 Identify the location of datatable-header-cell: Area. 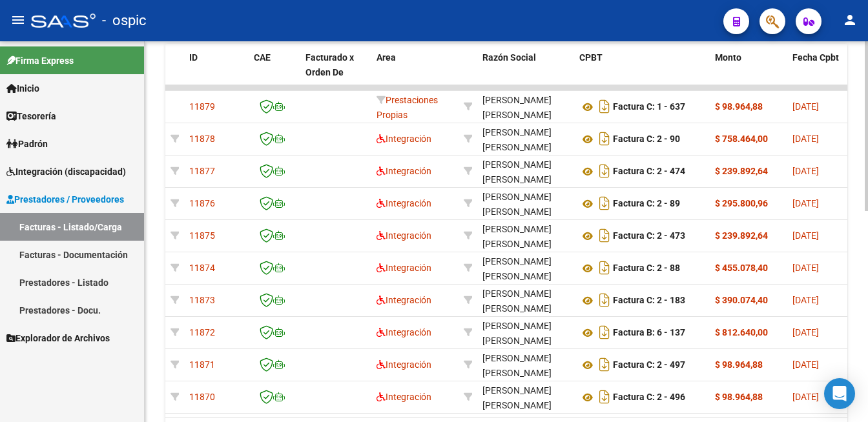
(415, 72).